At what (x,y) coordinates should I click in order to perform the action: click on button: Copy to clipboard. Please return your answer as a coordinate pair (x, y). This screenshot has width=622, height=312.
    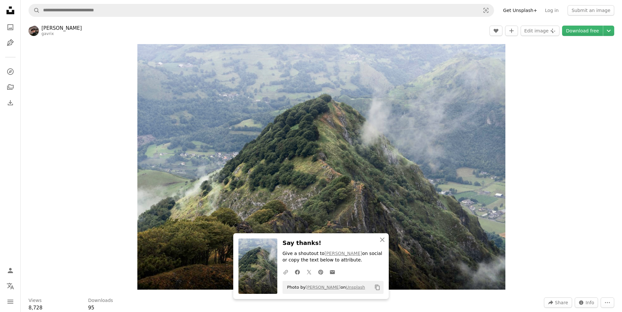
    Looking at the image, I should click on (377, 287).